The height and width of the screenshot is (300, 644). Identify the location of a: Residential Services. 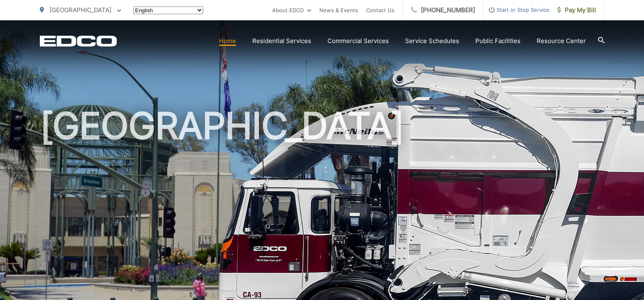
(281, 41).